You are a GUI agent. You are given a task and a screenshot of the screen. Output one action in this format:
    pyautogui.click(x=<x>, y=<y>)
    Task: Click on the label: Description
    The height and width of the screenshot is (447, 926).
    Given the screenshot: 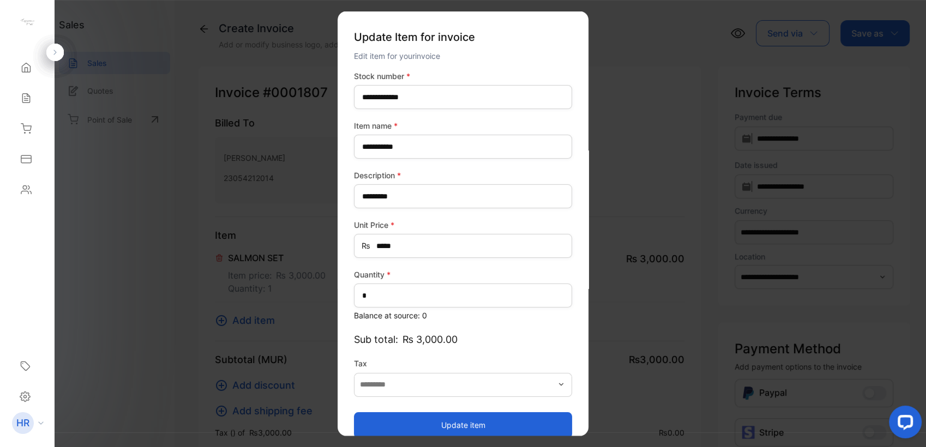 What is the action you would take?
    pyautogui.click(x=463, y=175)
    